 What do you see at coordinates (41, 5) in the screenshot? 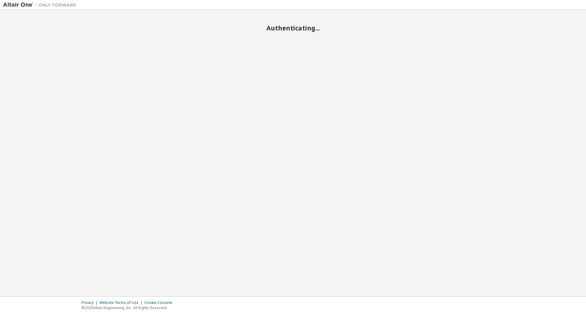
I see `img: Altair One` at bounding box center [41, 5].